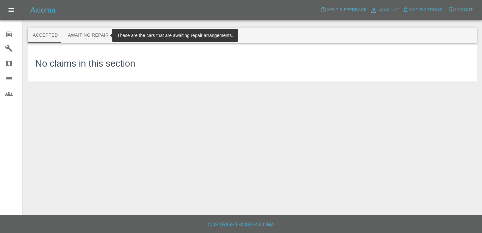 Image resolution: width=482 pixels, height=233 pixels. What do you see at coordinates (464, 10) in the screenshot?
I see `span: Logout` at bounding box center [464, 10].